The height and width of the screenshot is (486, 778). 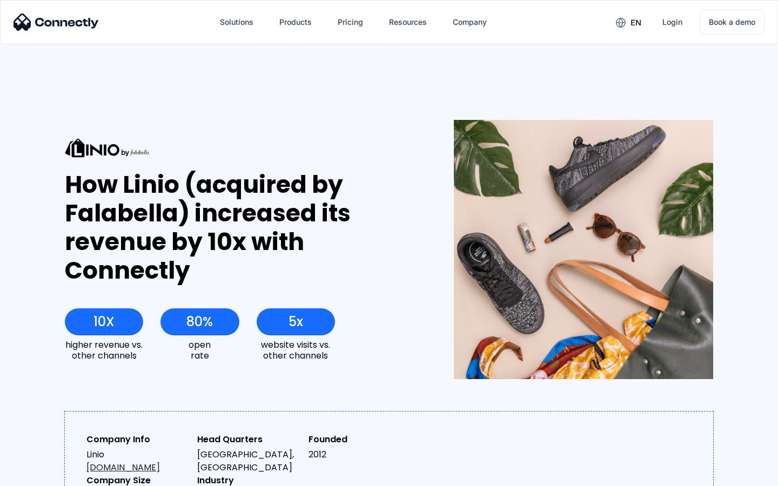 I want to click on div: Founded, so click(x=359, y=440).